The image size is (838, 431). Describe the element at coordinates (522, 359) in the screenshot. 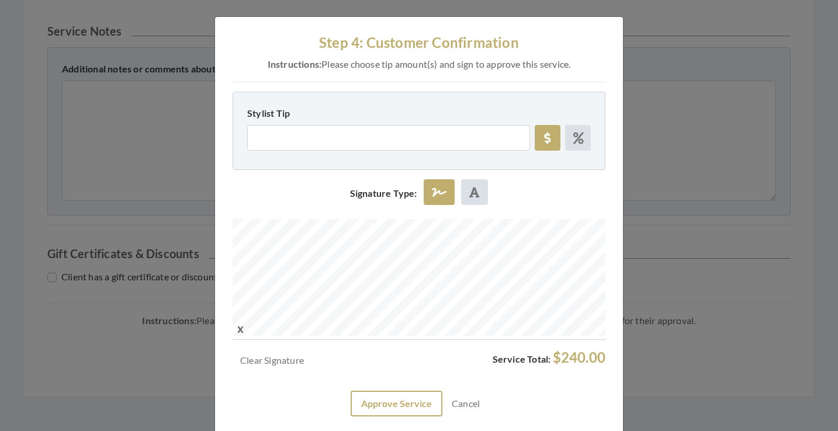

I see `span: Service Total:` at that location.